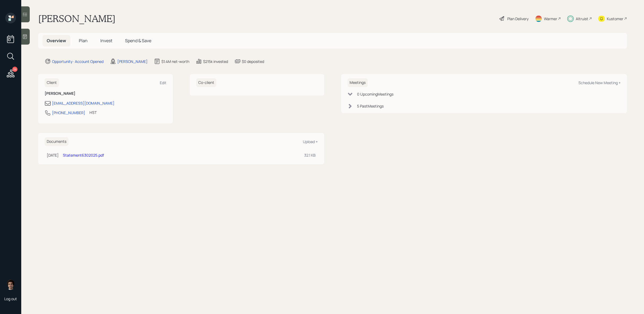 The height and width of the screenshot is (314, 644). What do you see at coordinates (93, 112) in the screenshot?
I see `div: HST` at bounding box center [93, 112].